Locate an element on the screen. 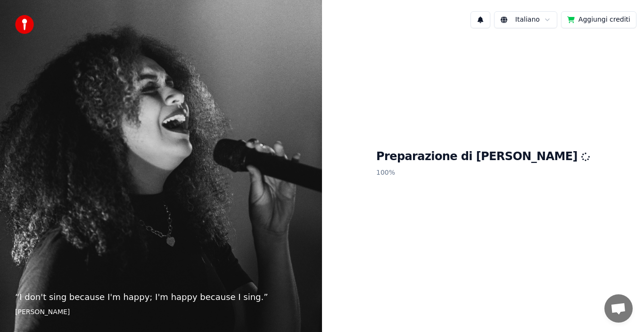 This screenshot has width=644, height=332. button: Aggiungi crediti is located at coordinates (599, 20).